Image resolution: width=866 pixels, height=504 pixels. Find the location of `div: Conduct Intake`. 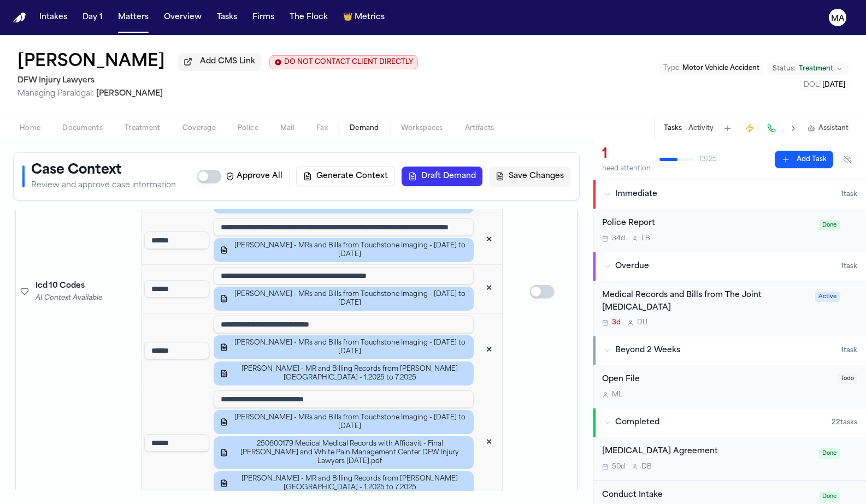

div: Conduct Intake is located at coordinates (707, 495).